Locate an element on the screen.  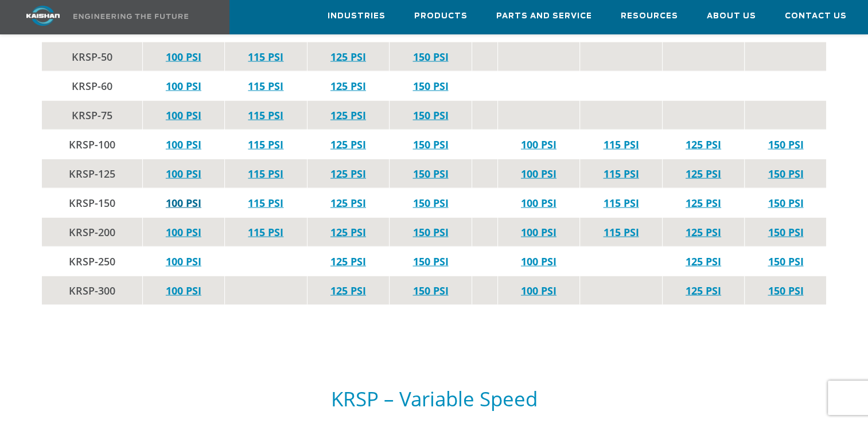
span: Contact Us is located at coordinates (816, 16).